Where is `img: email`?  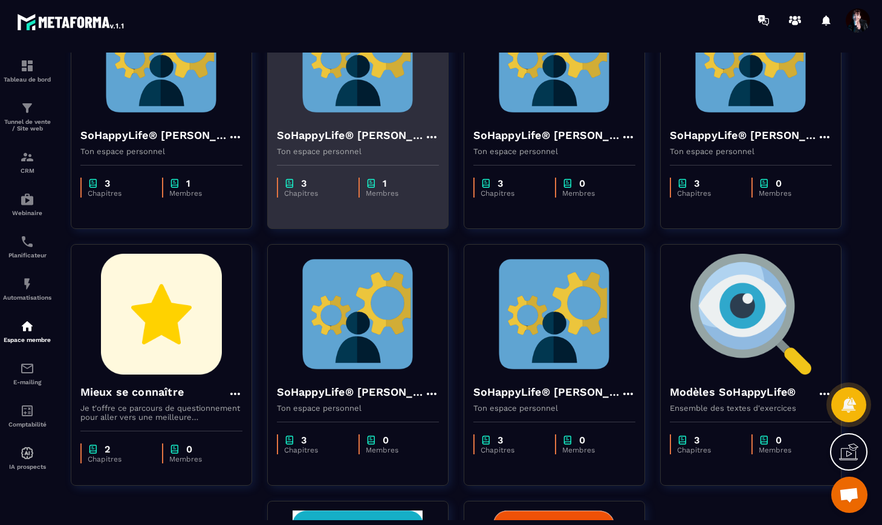 img: email is located at coordinates (27, 369).